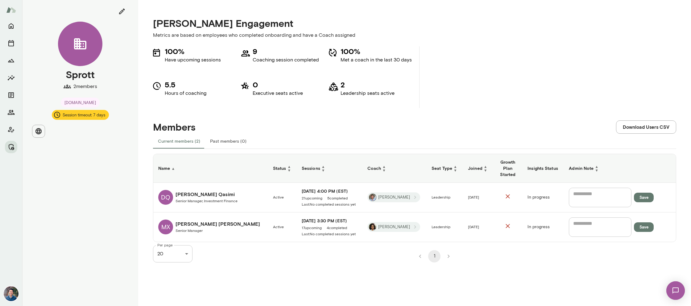 Image resolution: width=691 pixels, height=306 pixels. Describe the element at coordinates (312, 198) in the screenshot. I see `a: 21upcoming` at that location.